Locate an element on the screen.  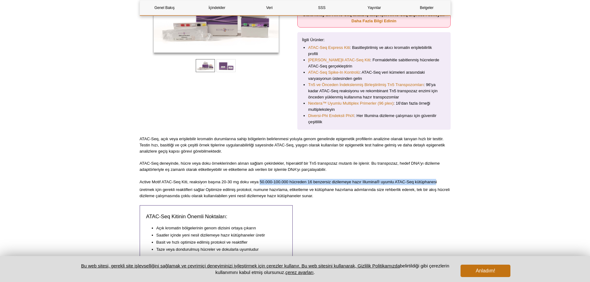
button: çerez ayarları is located at coordinates (300, 272).